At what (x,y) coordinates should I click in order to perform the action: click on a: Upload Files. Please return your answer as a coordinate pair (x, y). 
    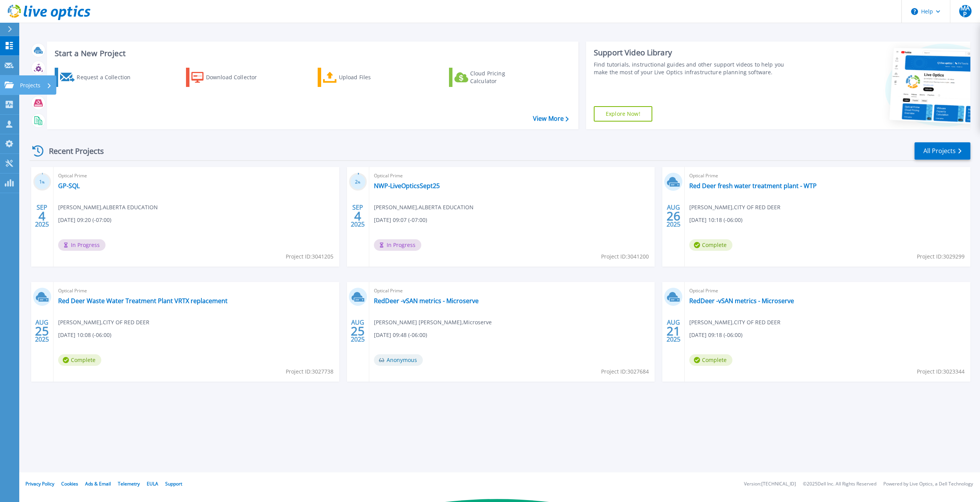
    Looking at the image, I should click on (360, 78).